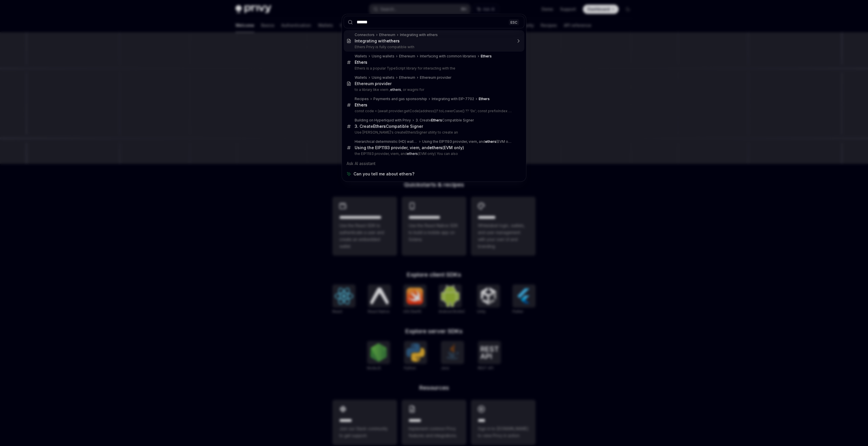  Describe the element at coordinates (377, 41) in the screenshot. I see `div: Integrating with` at that location.